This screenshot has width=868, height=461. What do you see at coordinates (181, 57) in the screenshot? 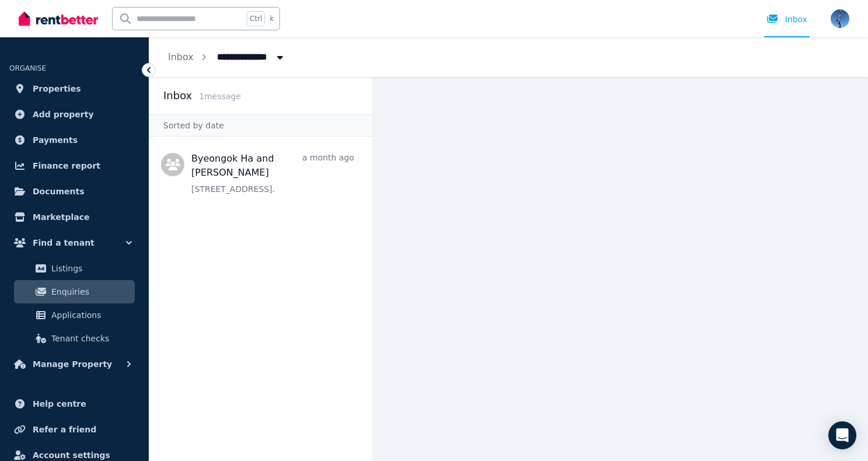
I see `a: Inbox` at bounding box center [181, 57].